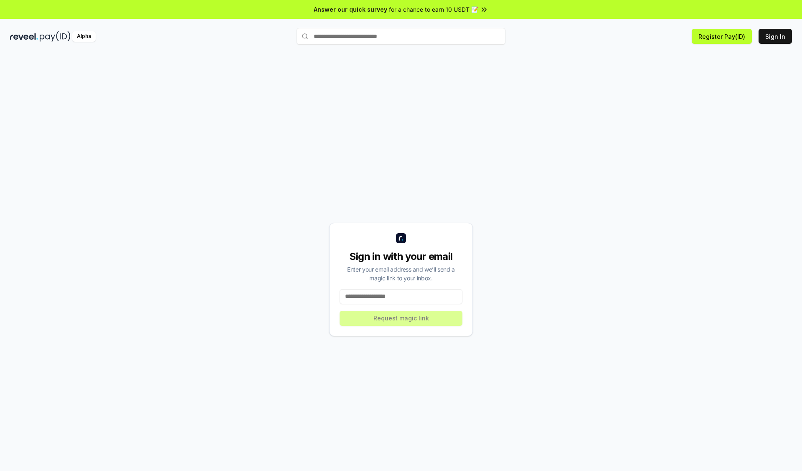 This screenshot has height=471, width=802. Describe the element at coordinates (433, 9) in the screenshot. I see `span: for a chance to earn 10 USDT 📝` at that location.